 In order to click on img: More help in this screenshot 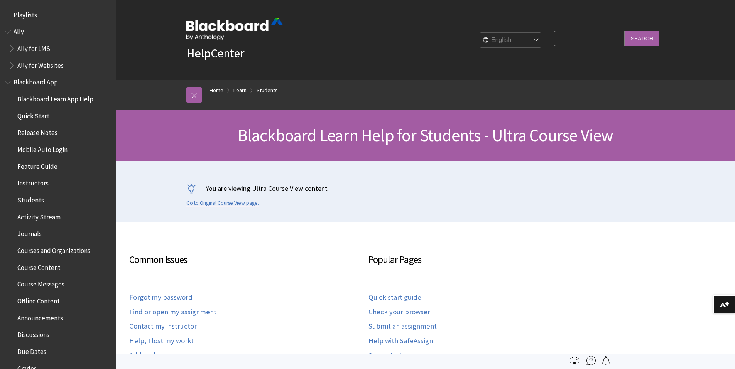, I will do `click(591, 361)`.